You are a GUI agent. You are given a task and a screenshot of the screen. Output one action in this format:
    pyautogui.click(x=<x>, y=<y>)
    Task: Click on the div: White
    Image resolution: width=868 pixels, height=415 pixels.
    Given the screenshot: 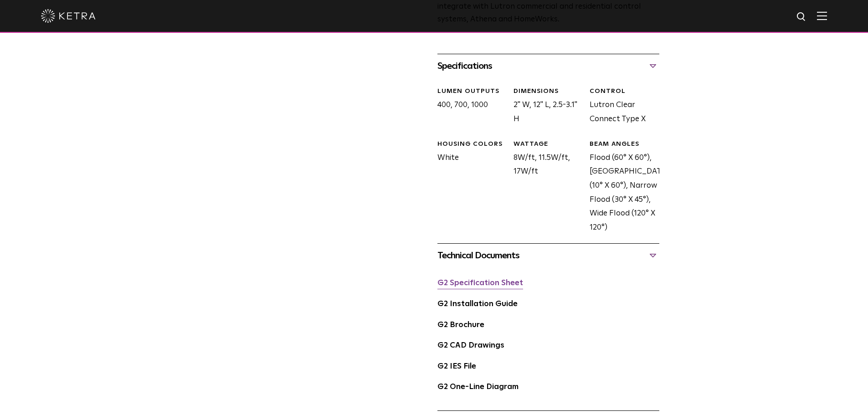 What is the action you would take?
    pyautogui.click(x=469, y=187)
    